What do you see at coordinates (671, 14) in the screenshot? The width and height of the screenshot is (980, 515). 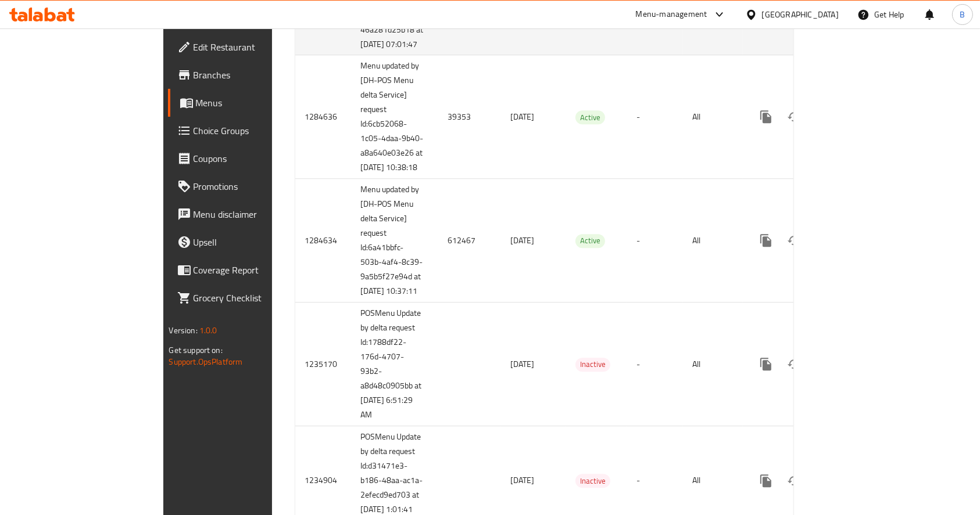 I see `div: Menu-management` at bounding box center [671, 14].